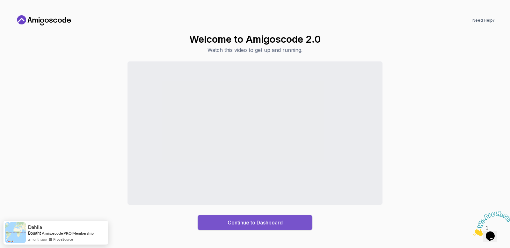 This screenshot has height=248, width=510. What do you see at coordinates (68, 233) in the screenshot?
I see `a: Amigoscode PRO Membership` at bounding box center [68, 233].